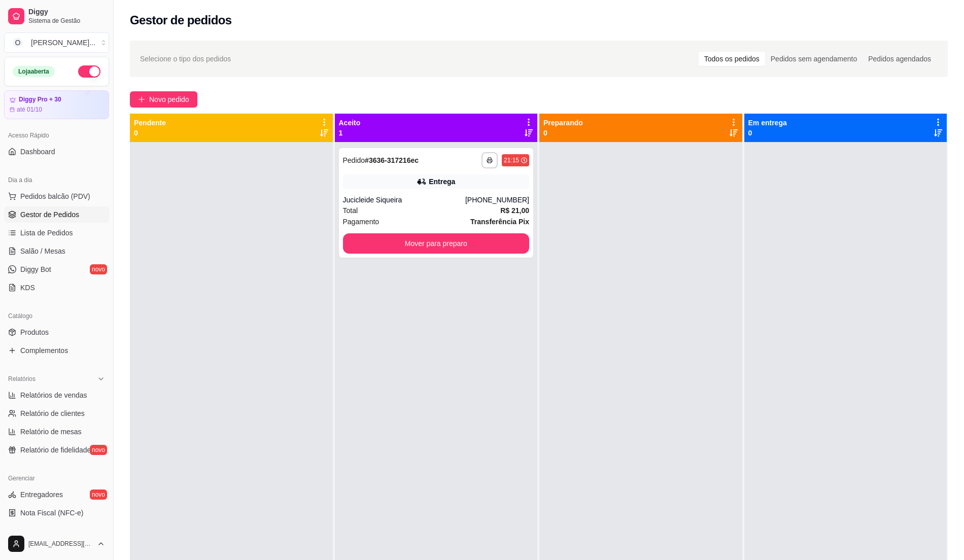 The height and width of the screenshot is (560, 964). I want to click on span: Nota Fiscal (NFC-e), so click(52, 513).